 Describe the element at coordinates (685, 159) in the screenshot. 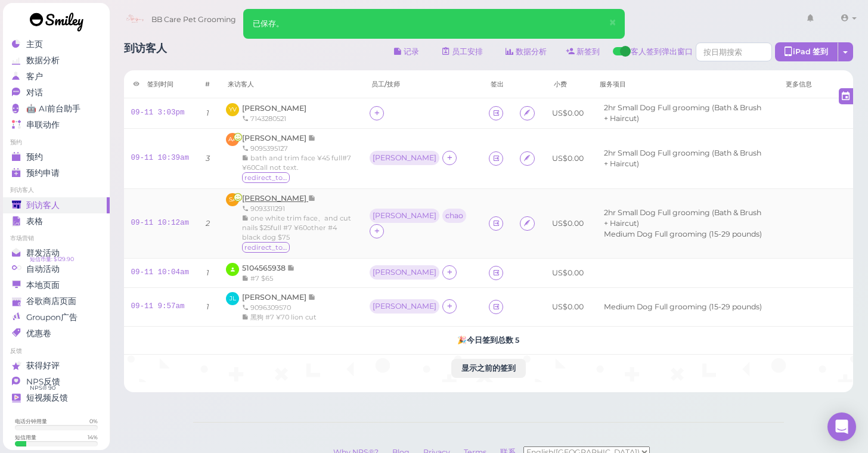

I see `li: 2hr Small Dog Full grooming (Bath & Brush + Haircut)` at that location.